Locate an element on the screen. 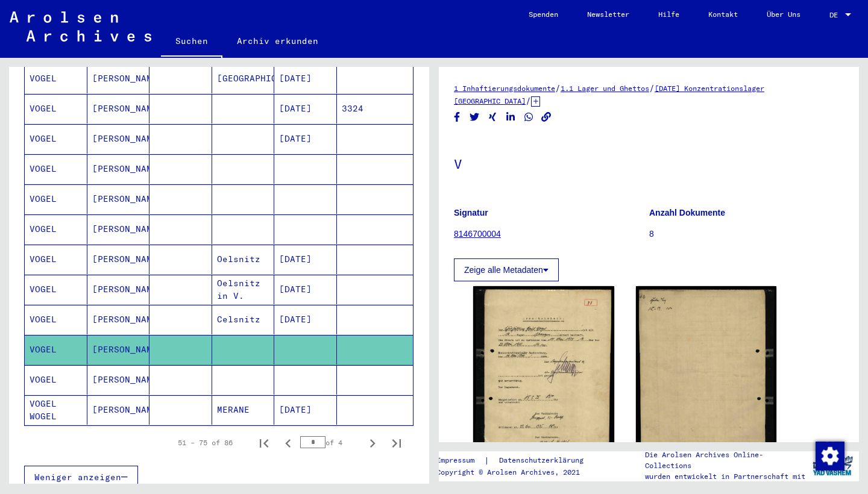 The width and height of the screenshot is (868, 494). mat-cell: Oelsnitz in V. is located at coordinates (244, 289).